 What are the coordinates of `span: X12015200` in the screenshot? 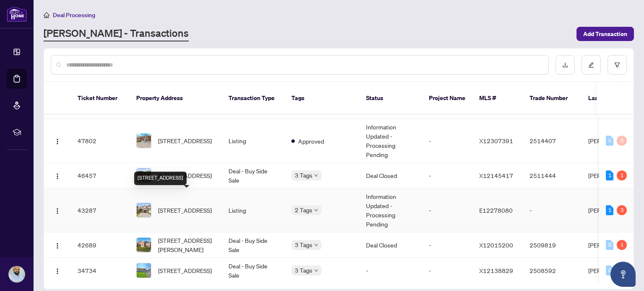 It's located at (496, 245).